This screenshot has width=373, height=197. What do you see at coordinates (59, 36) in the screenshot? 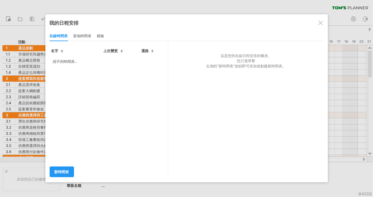
I see `div: 在線時間表` at bounding box center [59, 36].